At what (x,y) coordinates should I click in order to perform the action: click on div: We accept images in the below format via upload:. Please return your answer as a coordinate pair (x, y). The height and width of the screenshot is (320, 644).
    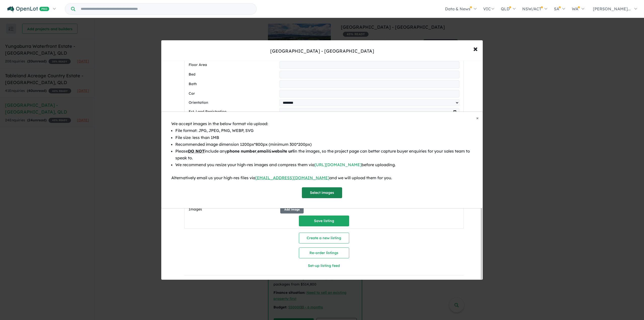
    Looking at the image, I should click on (322, 123).